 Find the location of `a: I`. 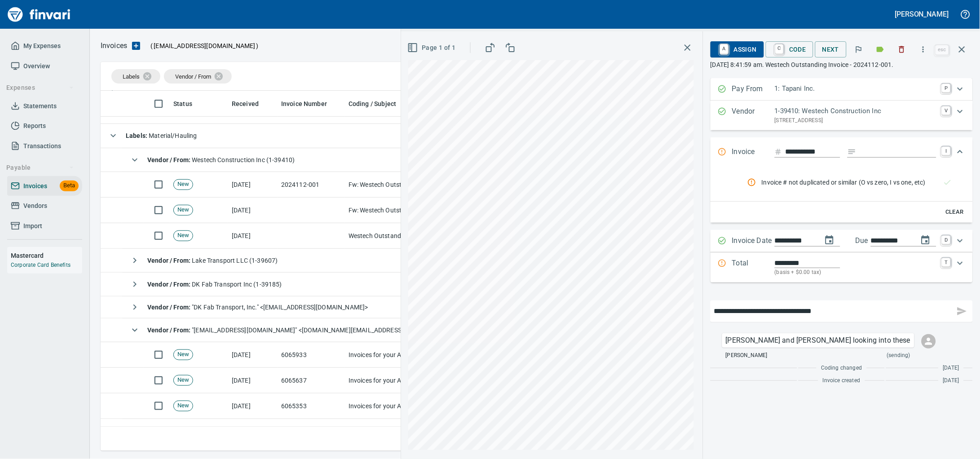

a: I is located at coordinates (946, 151).